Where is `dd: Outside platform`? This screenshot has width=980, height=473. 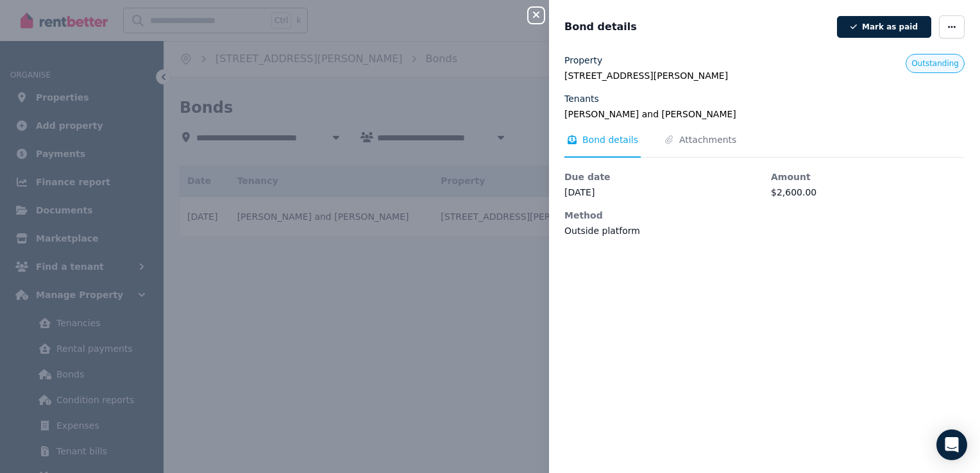
dd: Outside platform is located at coordinates (661, 231).